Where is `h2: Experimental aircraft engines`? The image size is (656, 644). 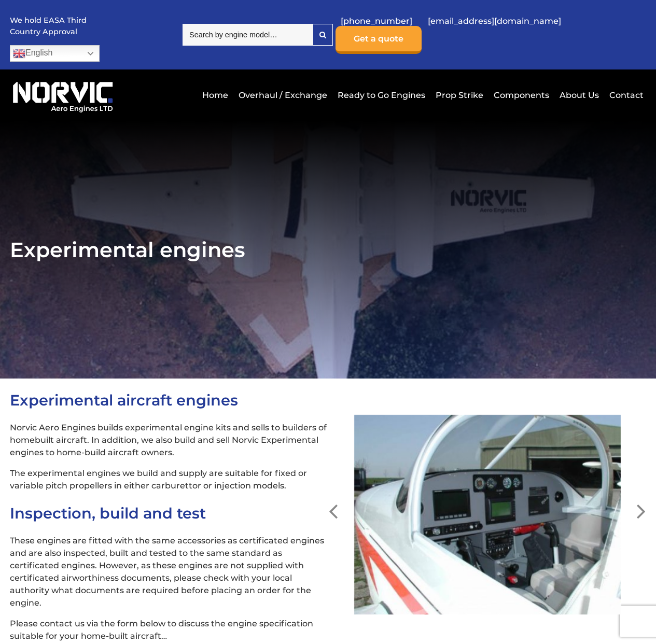 h2: Experimental aircraft engines is located at coordinates (169, 400).